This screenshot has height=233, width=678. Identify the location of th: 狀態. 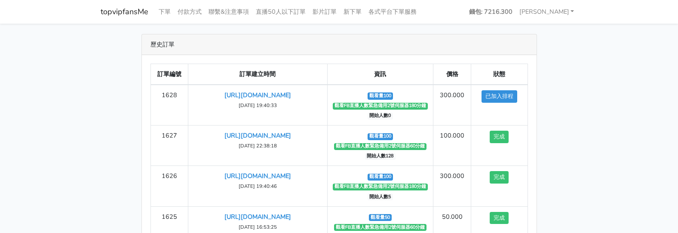
(499, 74).